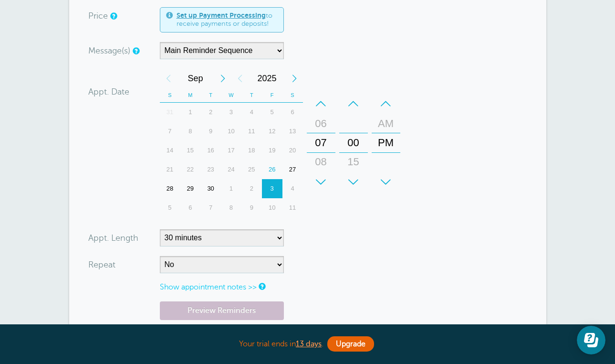 This screenshot has width=615, height=364. I want to click on div: Minutes, so click(354, 143).